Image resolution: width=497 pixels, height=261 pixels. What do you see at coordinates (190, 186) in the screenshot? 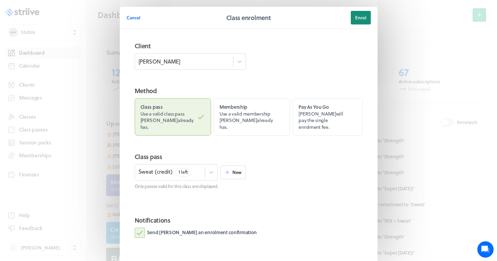
I see `p: Only passes valid for this class are displayed.` at bounding box center [190, 186].